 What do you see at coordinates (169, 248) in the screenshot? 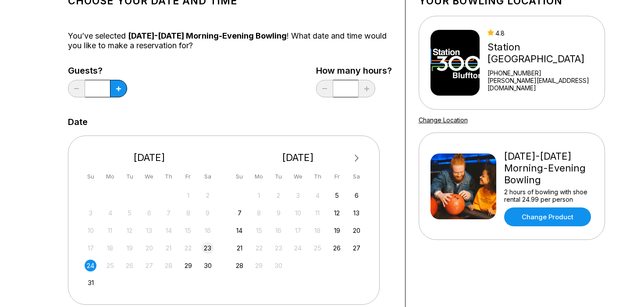
I see `div: Not available Thursday, August 21st, 2025` at bounding box center [169, 248].